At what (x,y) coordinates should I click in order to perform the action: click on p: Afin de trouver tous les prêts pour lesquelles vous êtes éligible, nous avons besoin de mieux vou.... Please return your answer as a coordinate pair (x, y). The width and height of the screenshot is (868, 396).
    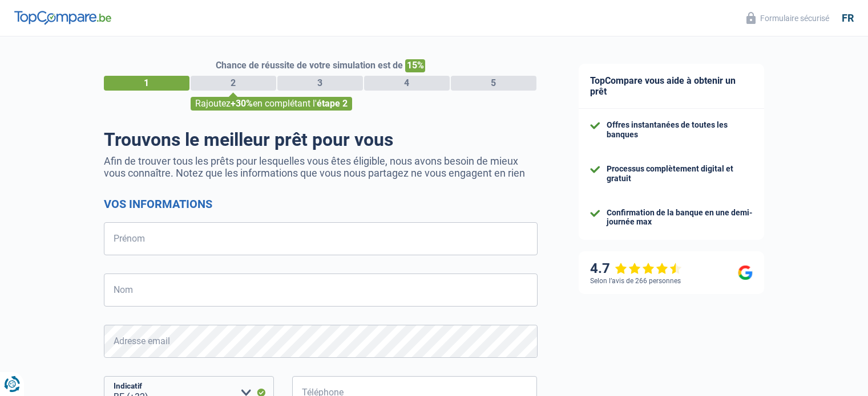
    Looking at the image, I should click on (321, 167).